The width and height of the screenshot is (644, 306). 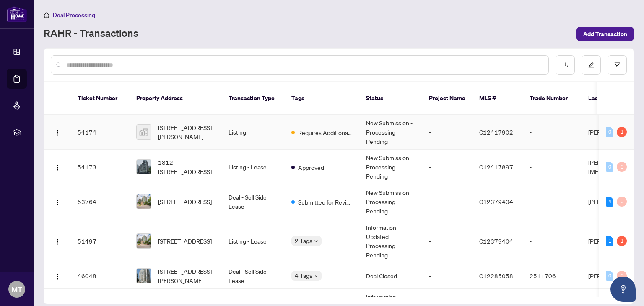 What do you see at coordinates (591, 65) in the screenshot?
I see `button: edit` at bounding box center [591, 65].